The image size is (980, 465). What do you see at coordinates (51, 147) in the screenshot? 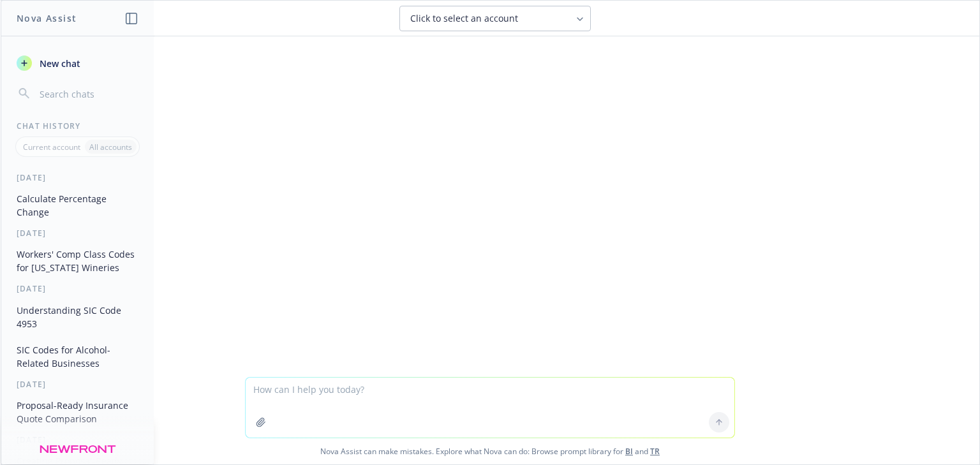
I see `p: Current account` at bounding box center [51, 147].